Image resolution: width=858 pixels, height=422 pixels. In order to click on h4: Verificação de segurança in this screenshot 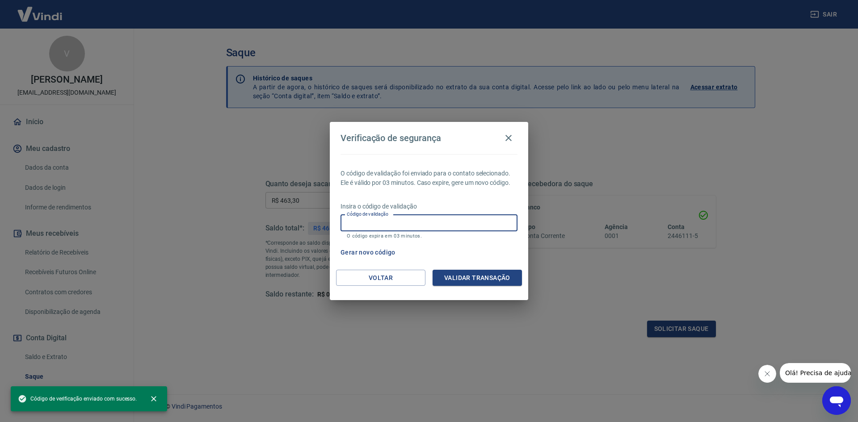, I will do `click(391, 138)`.